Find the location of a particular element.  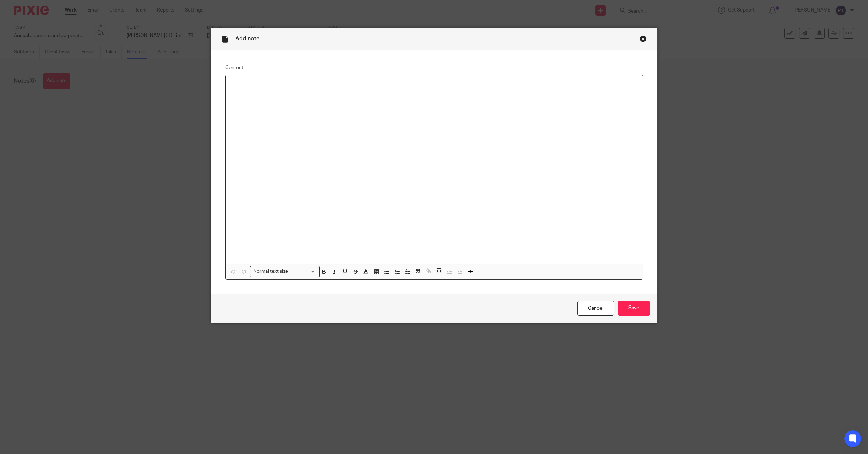

div: Search for option is located at coordinates (285, 271).